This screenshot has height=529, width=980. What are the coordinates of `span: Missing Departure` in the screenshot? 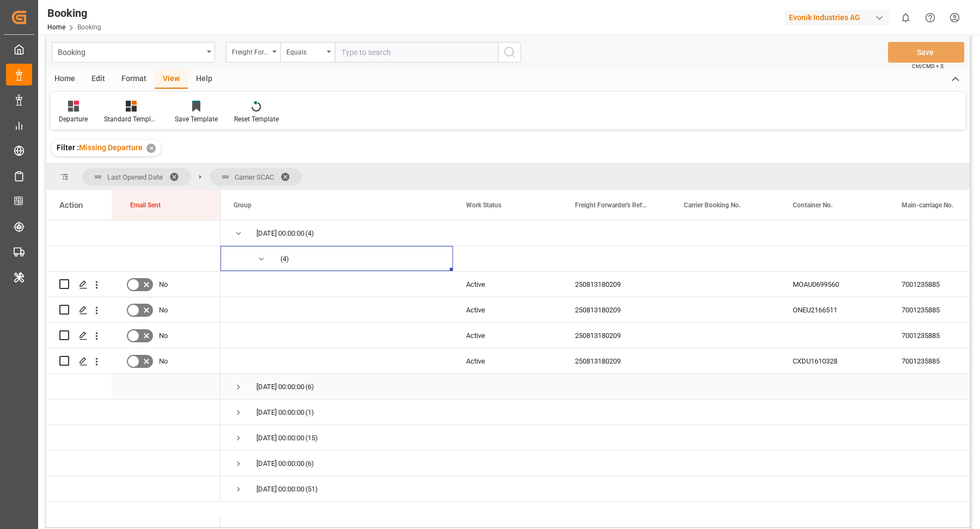 It's located at (111, 148).